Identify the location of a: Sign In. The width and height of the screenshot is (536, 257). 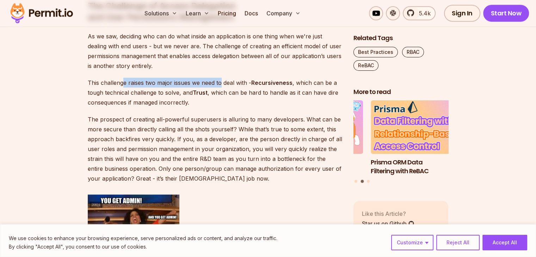
(462, 13).